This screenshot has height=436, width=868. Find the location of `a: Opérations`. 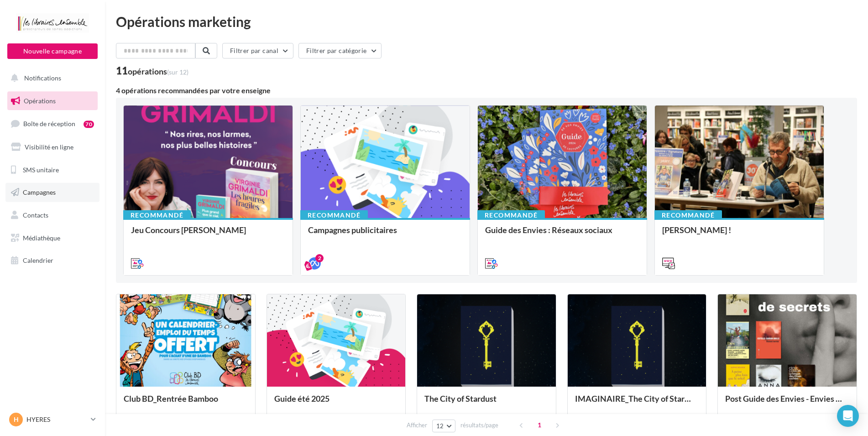

a: Opérations is located at coordinates (52, 101).